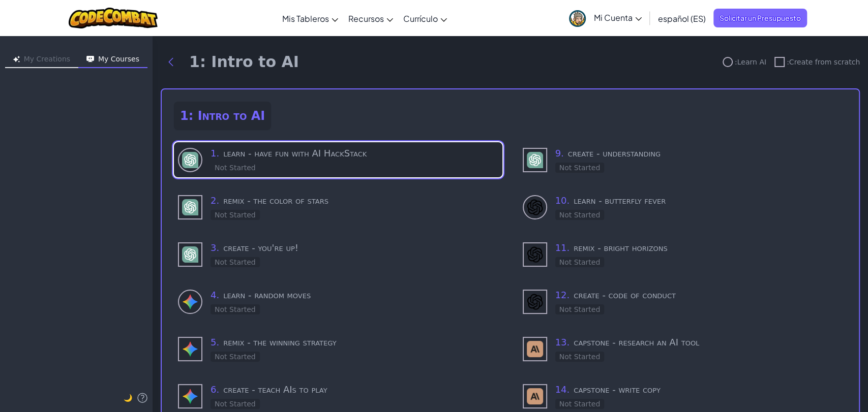 This screenshot has width=868, height=412. What do you see at coordinates (215, 248) in the screenshot?
I see `span: 3 .` at bounding box center [215, 248].